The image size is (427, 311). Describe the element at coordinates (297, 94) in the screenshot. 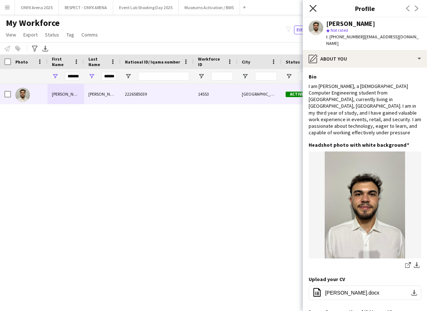

I see `span: Active` at that location.